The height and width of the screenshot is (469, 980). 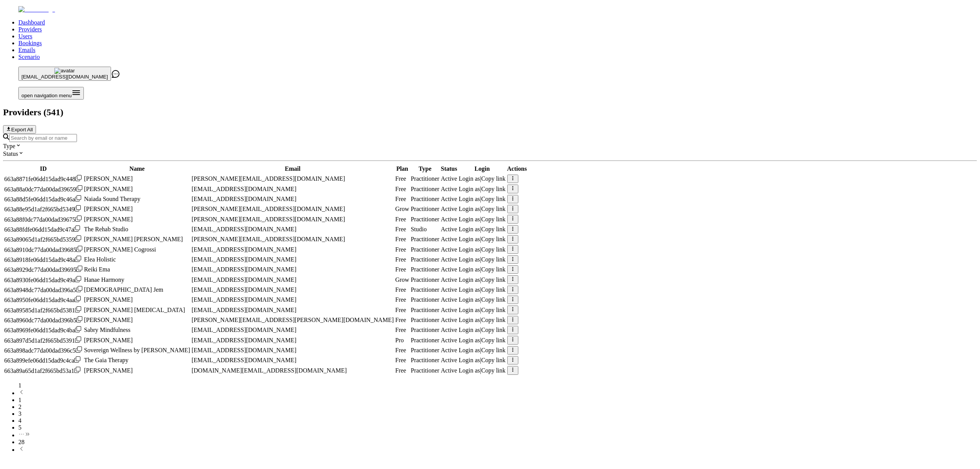 I want to click on th: Status, so click(x=449, y=169).